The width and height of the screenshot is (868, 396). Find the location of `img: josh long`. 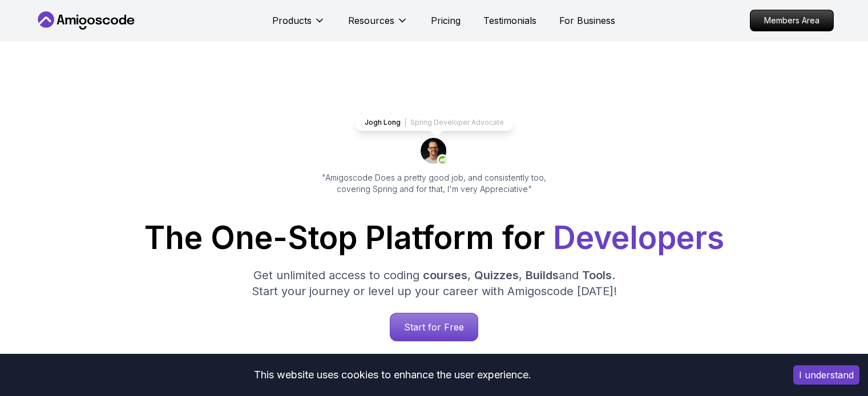

img: josh long is located at coordinates (434, 152).